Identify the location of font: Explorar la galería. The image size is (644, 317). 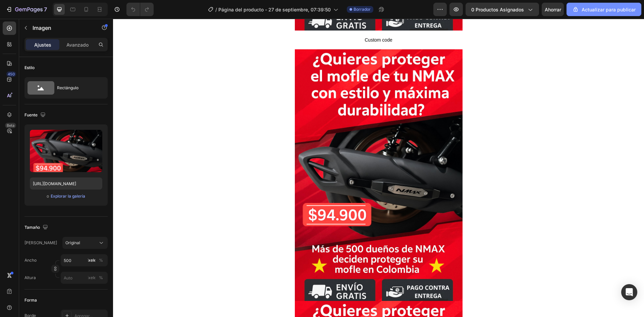
(68, 196).